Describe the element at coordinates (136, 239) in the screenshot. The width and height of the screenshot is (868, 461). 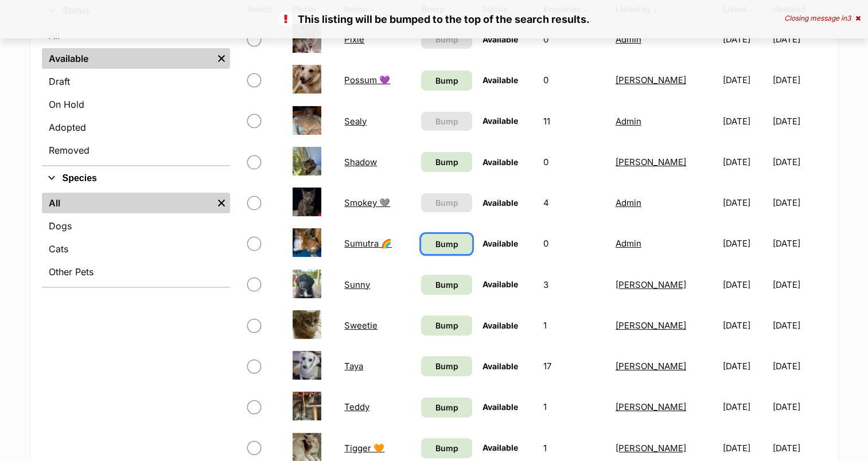
I see `div: Species` at that location.